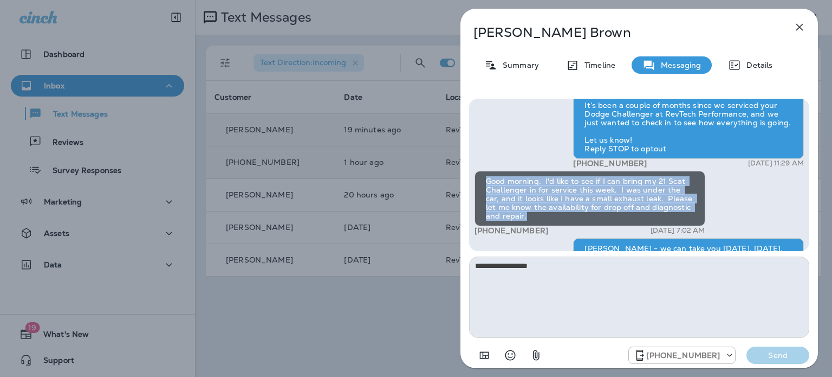 This screenshot has width=832, height=377. What do you see at coordinates (682, 355) in the screenshot?
I see `div: +1 (571) 520-7309` at bounding box center [682, 355].